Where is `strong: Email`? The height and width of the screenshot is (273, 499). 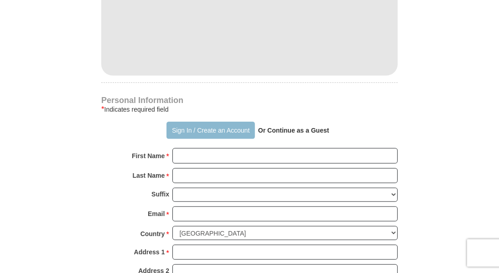 strong: Email is located at coordinates (156, 214).